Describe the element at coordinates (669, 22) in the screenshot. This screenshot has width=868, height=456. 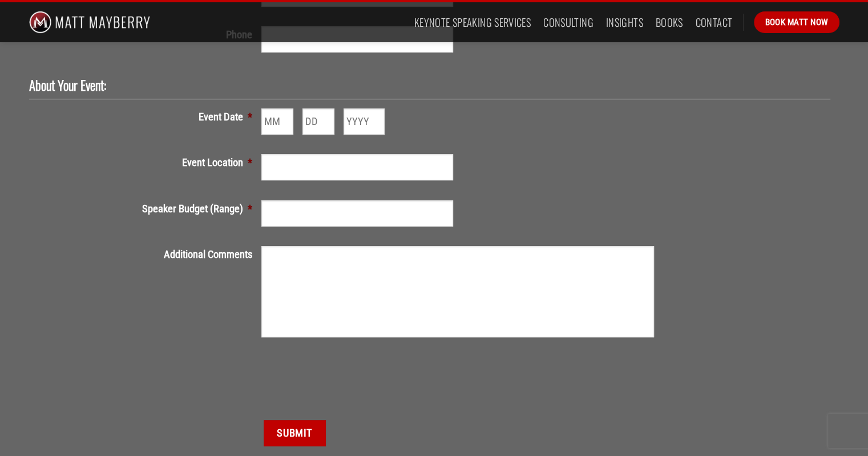
I see `a: Books` at that location.